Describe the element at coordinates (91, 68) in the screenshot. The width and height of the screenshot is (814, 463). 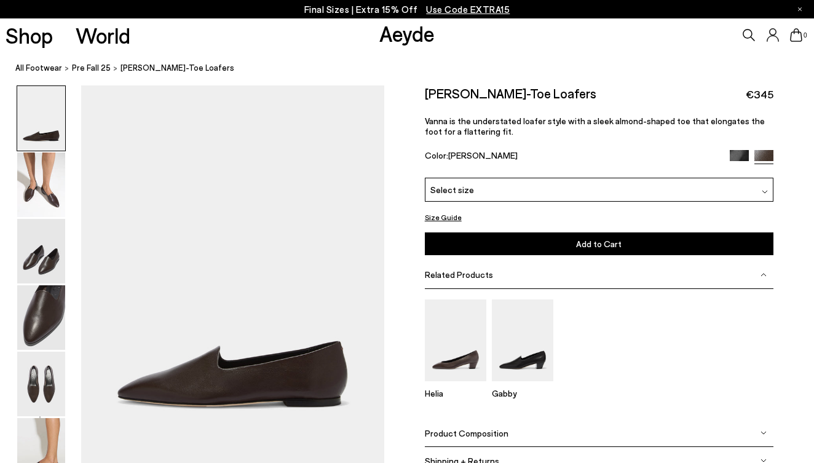
I see `span: Pre Fall 25` at that location.